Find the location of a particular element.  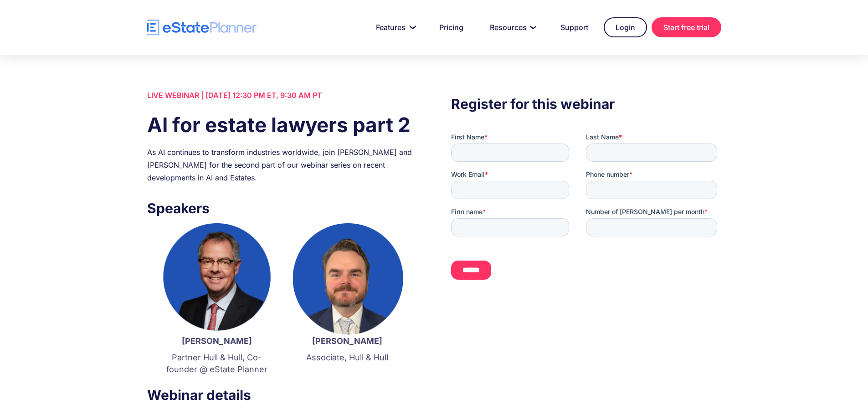

span: Phone number is located at coordinates (157, 41).